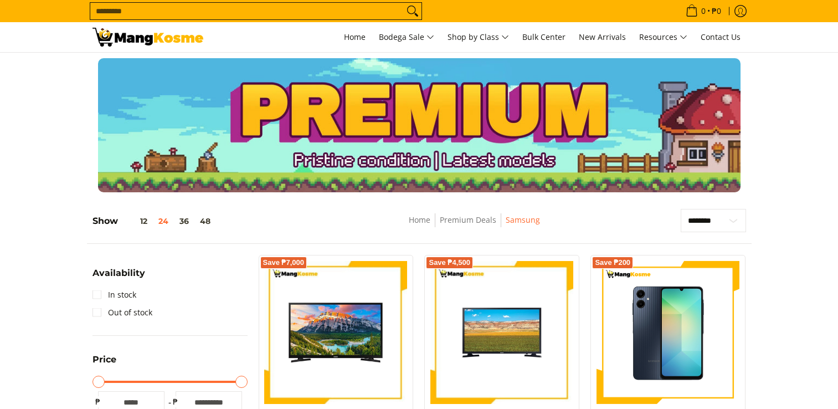  What do you see at coordinates (602, 37) in the screenshot?
I see `span: New Arrivals` at bounding box center [602, 37].